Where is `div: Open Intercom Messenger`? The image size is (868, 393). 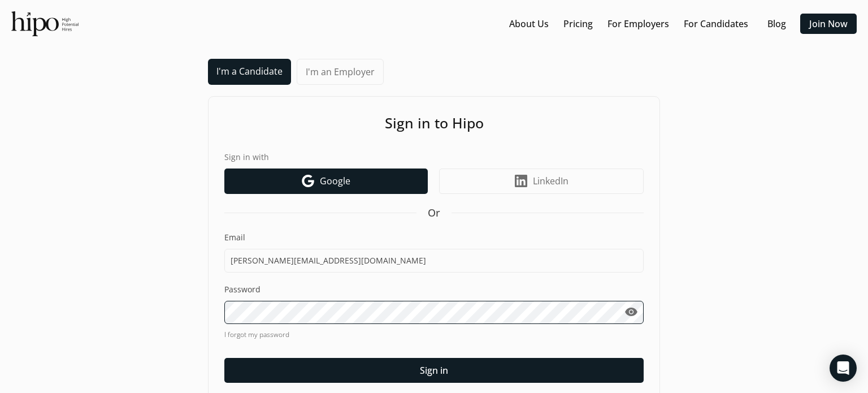 div: Open Intercom Messenger is located at coordinates (843, 368).